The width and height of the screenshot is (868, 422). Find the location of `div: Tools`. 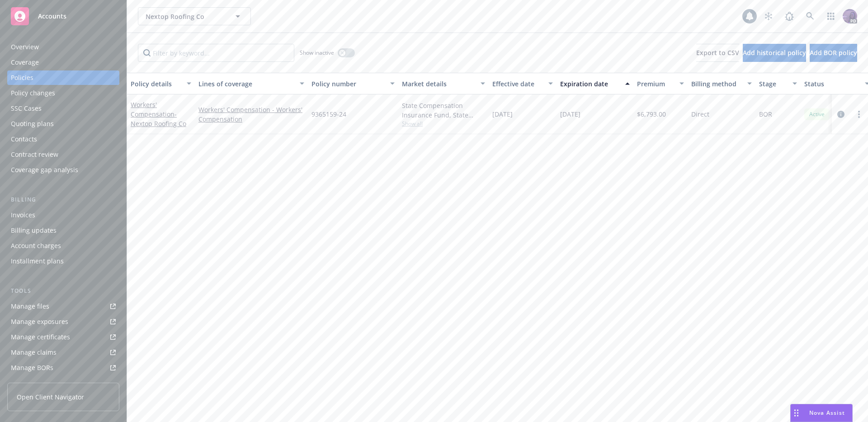

div: Tools is located at coordinates (64, 291).